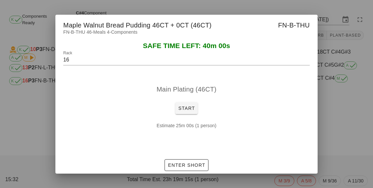  I want to click on p: Estimate 25m 00s (1 person), so click(186, 126).